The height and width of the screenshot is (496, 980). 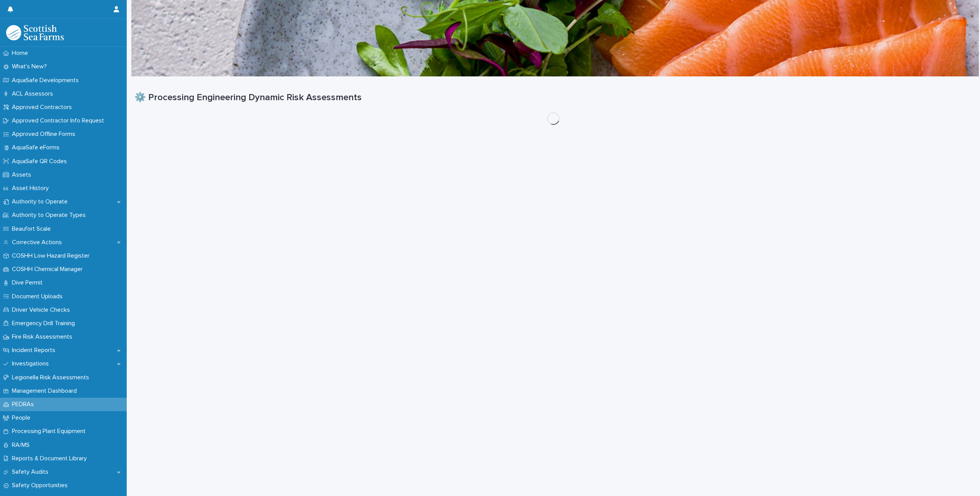 I want to click on p: Legionella Risk Assessments, so click(x=51, y=377).